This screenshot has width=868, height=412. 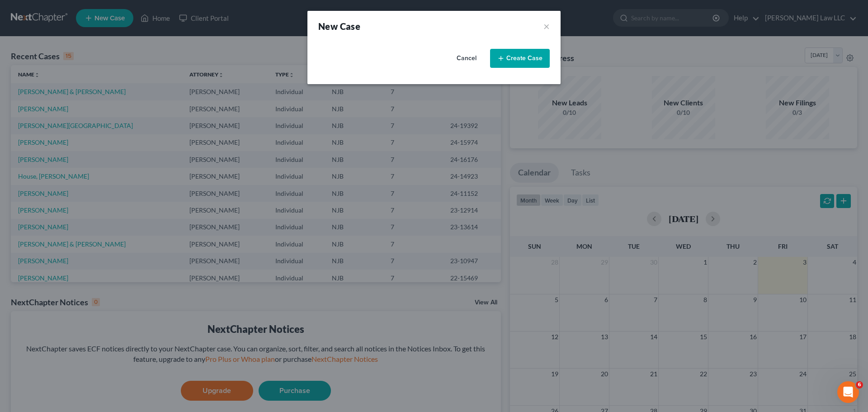 I want to click on strong: New Case, so click(x=339, y=26).